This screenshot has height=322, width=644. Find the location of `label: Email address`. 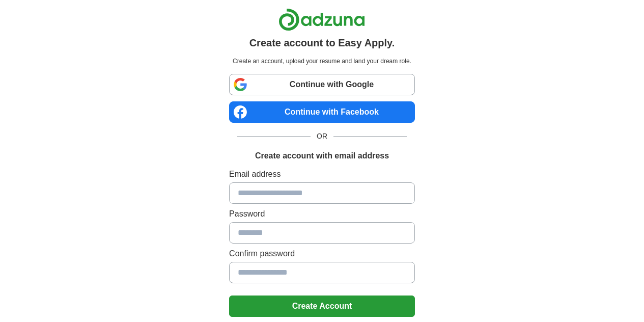

label: Email address is located at coordinates (322, 174).